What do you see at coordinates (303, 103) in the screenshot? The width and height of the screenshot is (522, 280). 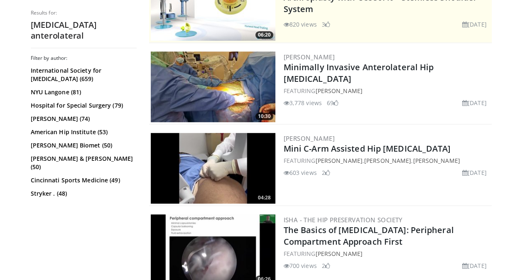 I see `li: 3,778 views` at bounding box center [303, 103].